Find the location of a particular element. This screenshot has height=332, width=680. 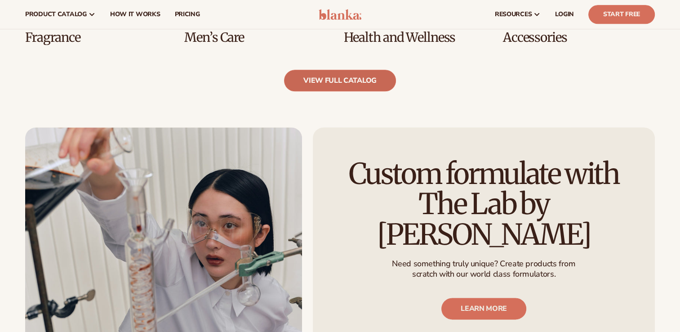

span: How It Works is located at coordinates (135, 14).